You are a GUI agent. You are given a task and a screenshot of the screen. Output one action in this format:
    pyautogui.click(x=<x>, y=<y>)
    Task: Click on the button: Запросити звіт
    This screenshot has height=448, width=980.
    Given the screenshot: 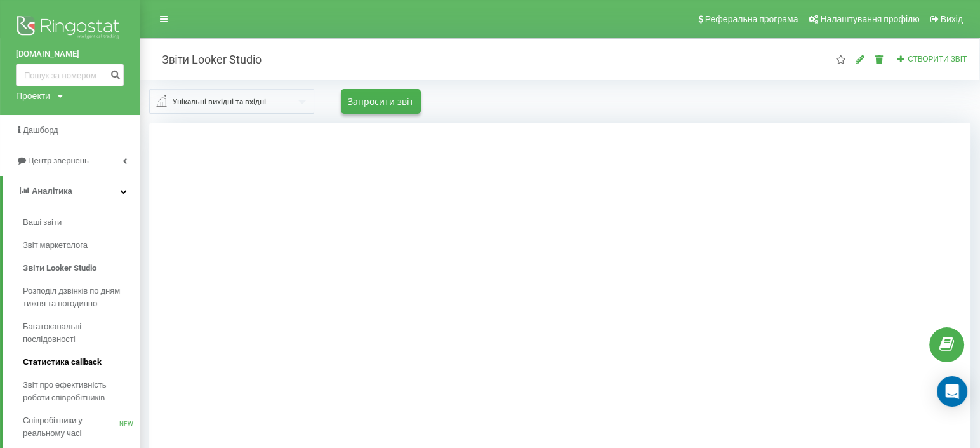 What is the action you would take?
    pyautogui.click(x=381, y=101)
    